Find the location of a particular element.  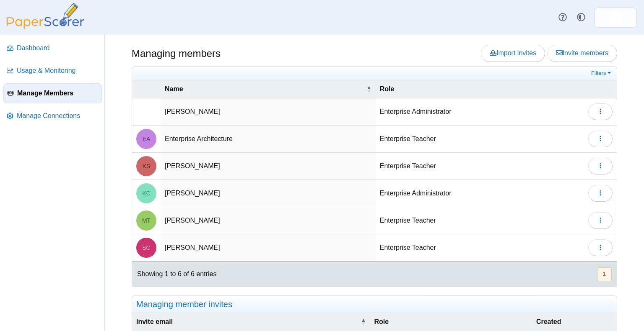

nav: pagination is located at coordinates (603, 274).